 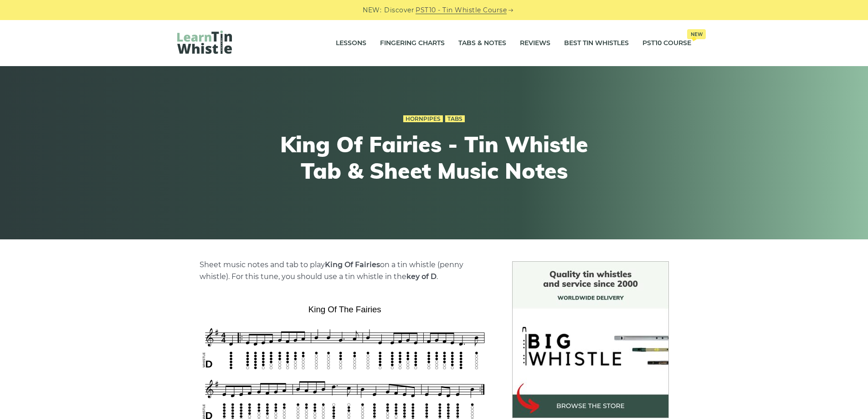 What do you see at coordinates (345, 271) in the screenshot?
I see `p: Sheet music notes and tab to play on a tin whistle (penny whistle). For this tune, you should use...` at bounding box center [345, 271].